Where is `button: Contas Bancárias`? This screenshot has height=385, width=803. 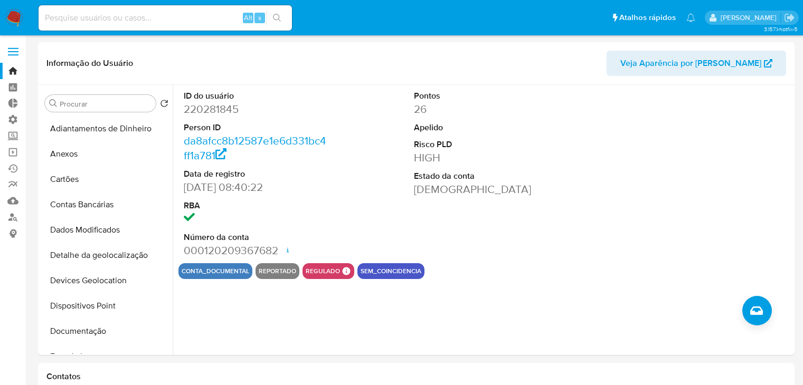
button: Contas Bancárias is located at coordinates (107, 205).